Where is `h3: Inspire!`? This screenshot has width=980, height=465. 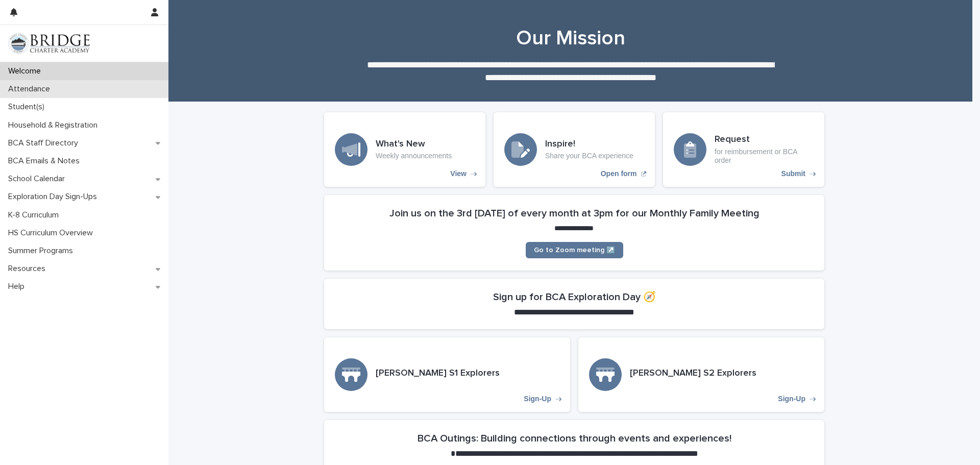 h3: Inspire! is located at coordinates (589, 144).